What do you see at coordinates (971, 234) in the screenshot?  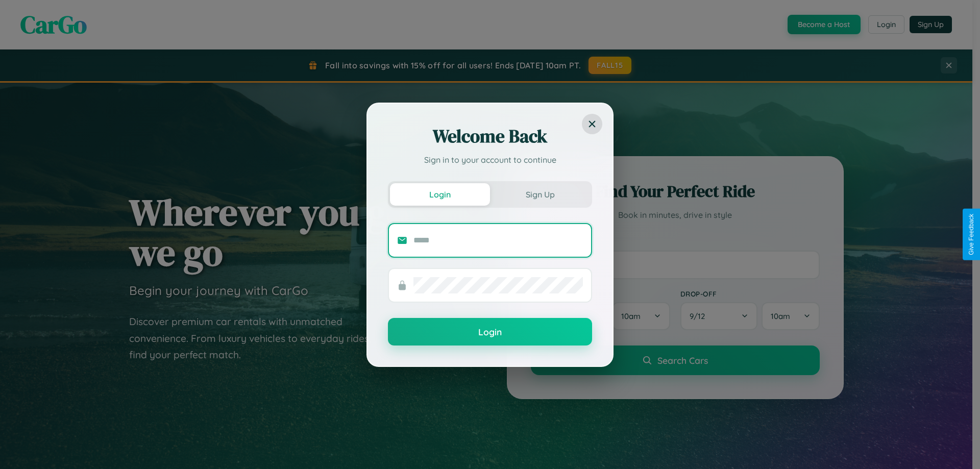 I see `div: Give Feedback` at bounding box center [971, 234].